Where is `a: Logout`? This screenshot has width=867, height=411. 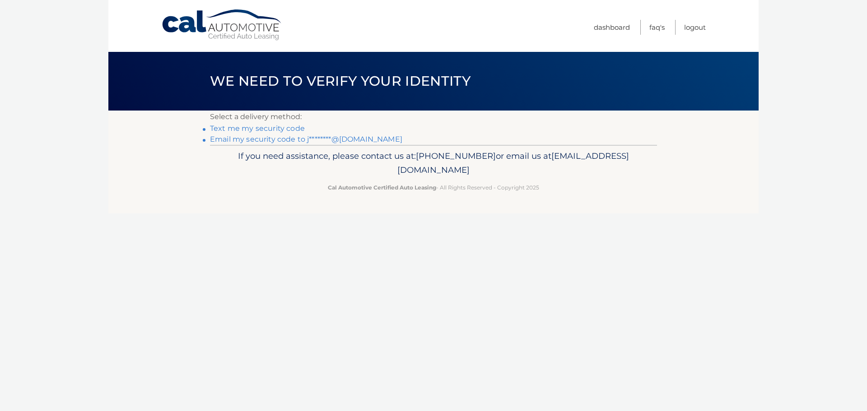 a: Logout is located at coordinates (695, 27).